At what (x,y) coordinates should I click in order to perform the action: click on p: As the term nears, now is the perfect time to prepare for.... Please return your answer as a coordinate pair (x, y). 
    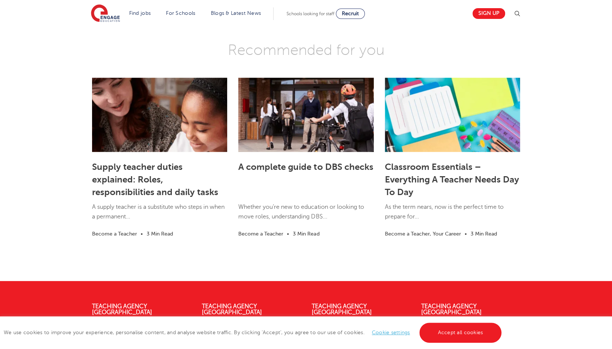
    Looking at the image, I should click on (452, 215).